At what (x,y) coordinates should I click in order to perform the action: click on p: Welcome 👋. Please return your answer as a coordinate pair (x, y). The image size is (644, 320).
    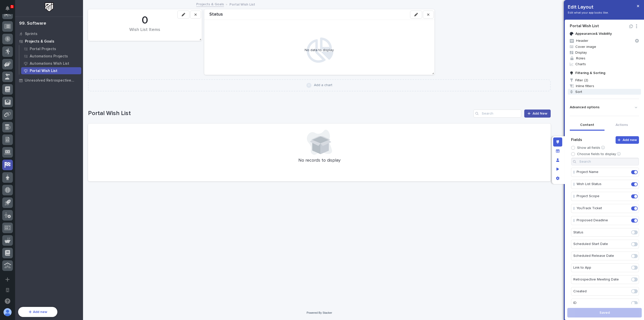
    Looking at the image, I should click on (48, 24).